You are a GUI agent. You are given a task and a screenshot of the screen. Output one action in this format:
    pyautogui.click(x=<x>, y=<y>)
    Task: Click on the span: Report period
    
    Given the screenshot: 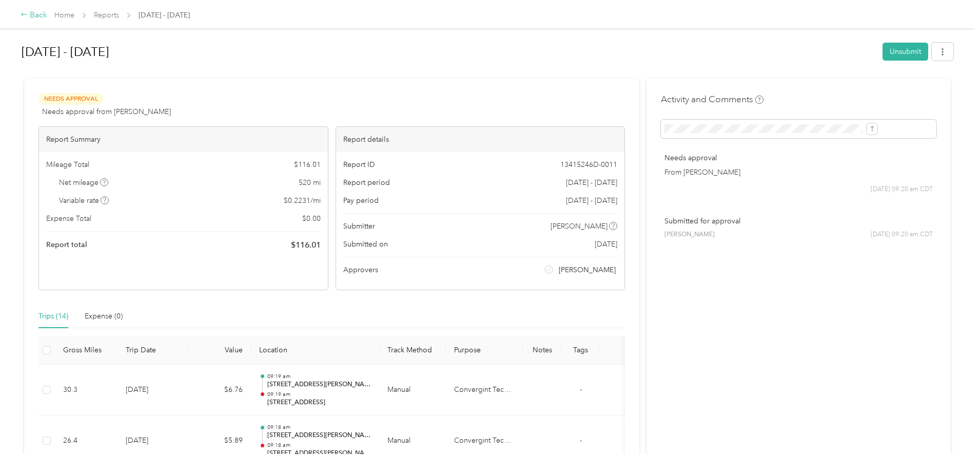 What is the action you would take?
    pyautogui.click(x=366, y=182)
    